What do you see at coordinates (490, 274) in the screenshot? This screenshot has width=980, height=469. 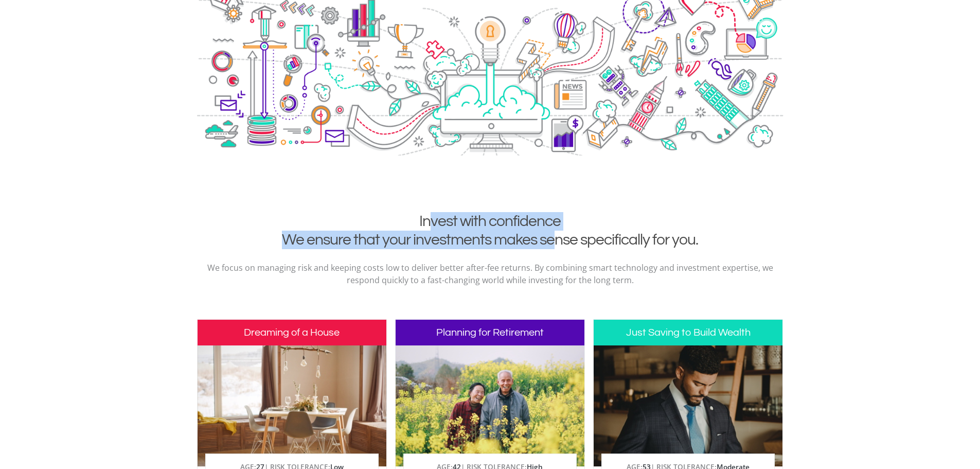 I see `p: We focus on managing risk and keeping costs low to deliver better after-fee returns. By combining...` at bounding box center [490, 274].